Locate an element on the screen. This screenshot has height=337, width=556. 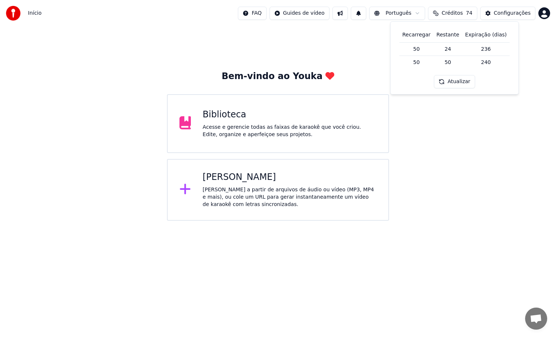
button: Guides de vídeo is located at coordinates (299, 13).